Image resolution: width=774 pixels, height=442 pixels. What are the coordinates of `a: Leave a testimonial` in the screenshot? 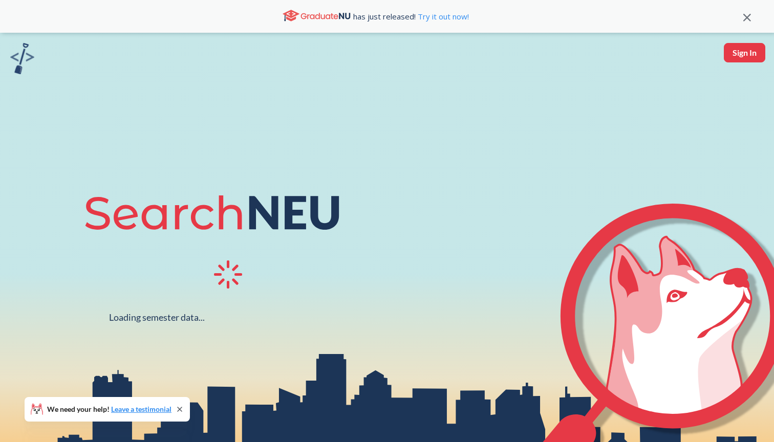 It's located at (141, 409).